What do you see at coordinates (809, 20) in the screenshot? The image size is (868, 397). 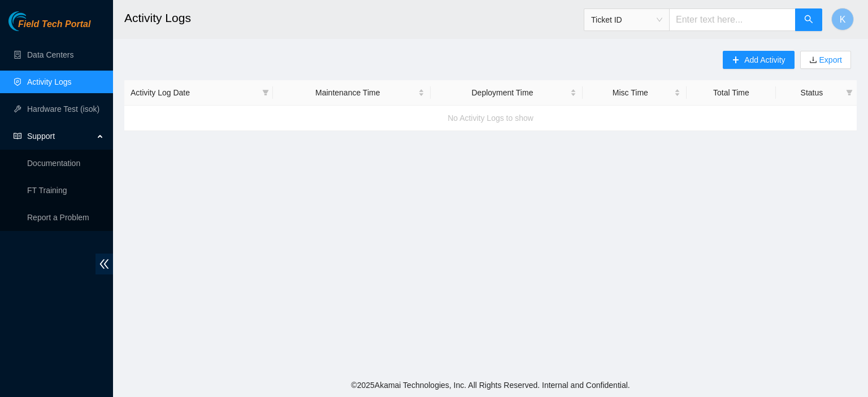 I see `button: search` at bounding box center [809, 20].